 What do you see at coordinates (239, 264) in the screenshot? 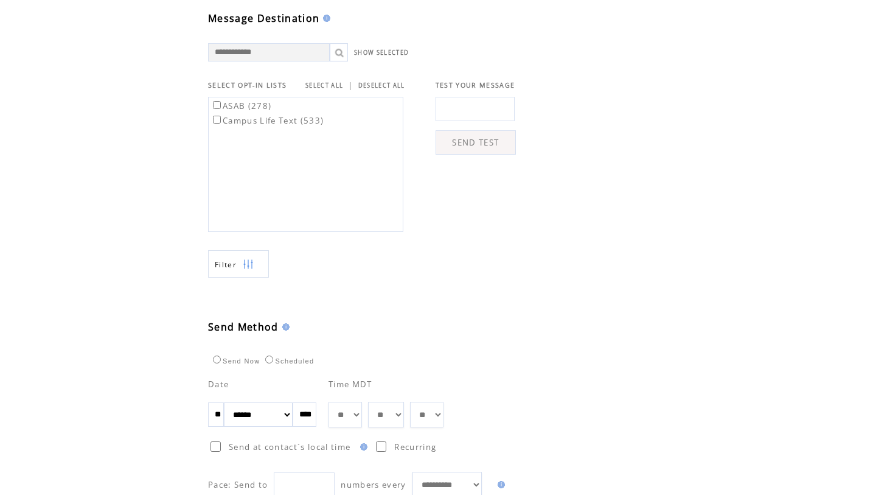
I see `a: Filter` at bounding box center [239, 264].